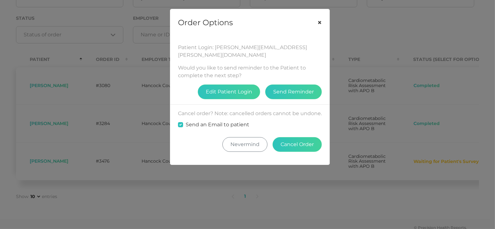  I want to click on button: Close, so click(319, 23).